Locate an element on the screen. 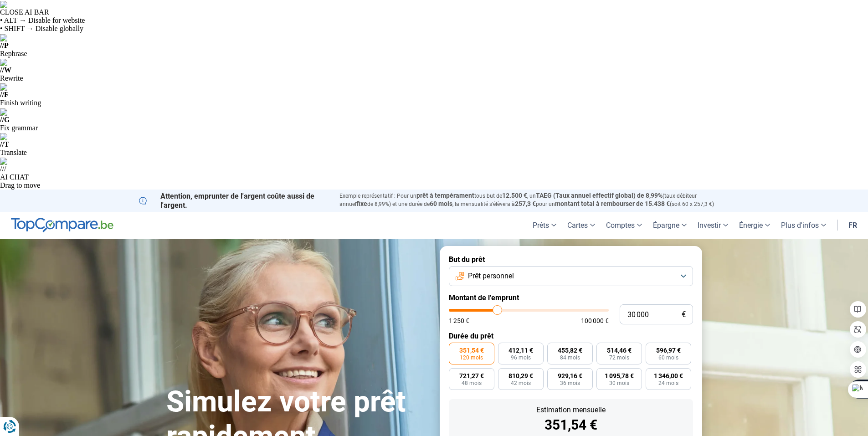 This screenshot has width=868, height=436. span: prêt à tempérament is located at coordinates (445, 195).